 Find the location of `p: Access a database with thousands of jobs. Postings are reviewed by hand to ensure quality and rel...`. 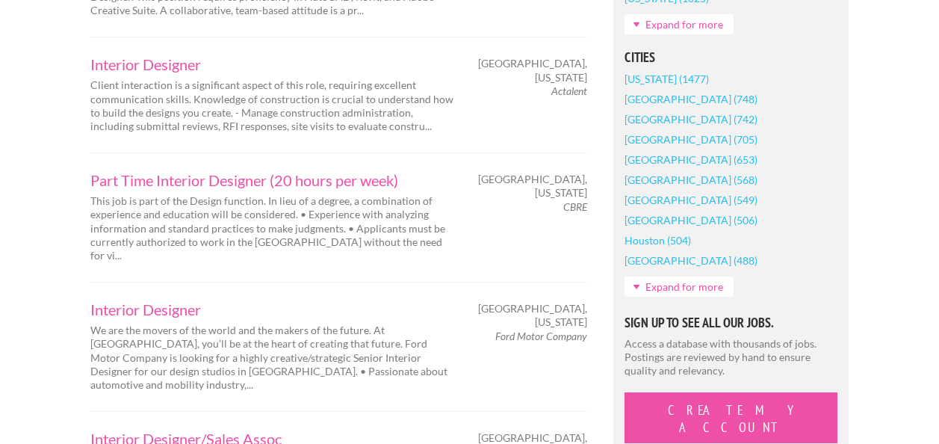

p: Access a database with thousands of jobs. Postings are reviewed by hand to ensure quality and rel... is located at coordinates (731, 357).